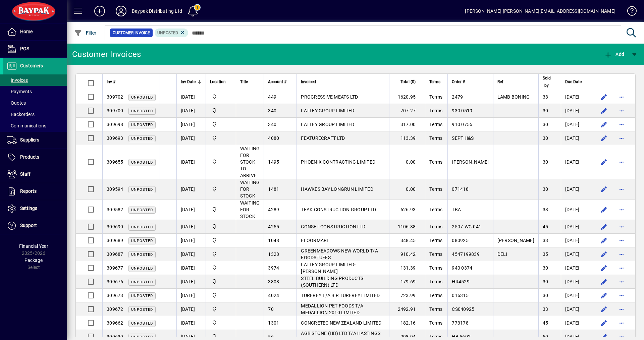 The width and height of the screenshot is (644, 340). What do you see at coordinates (338, 209) in the screenshot?
I see `span: TEAK CONSTRUCTION GROUP LTD` at bounding box center [338, 209].